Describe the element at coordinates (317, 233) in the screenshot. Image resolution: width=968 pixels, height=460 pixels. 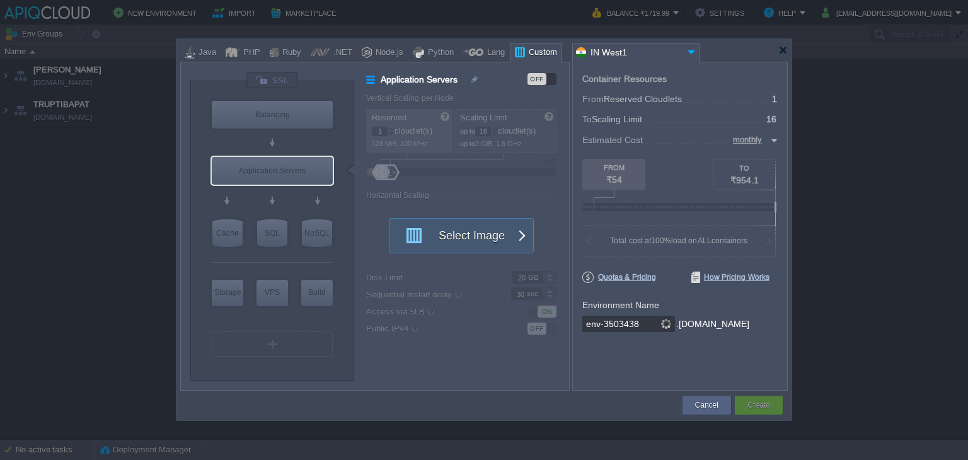
I see `div: NoSQL Databases` at that location.